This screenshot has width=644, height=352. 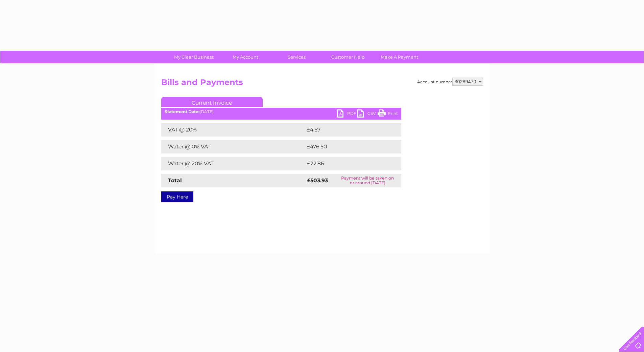 I want to click on a: Print, so click(x=388, y=114).